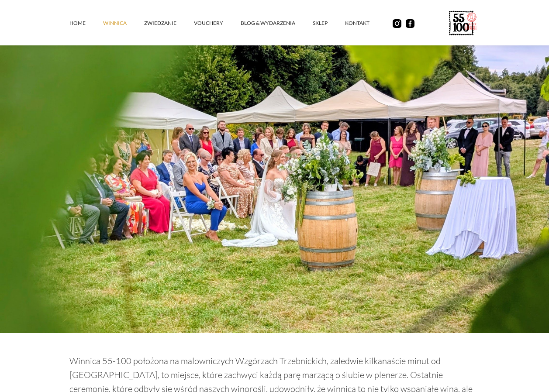  What do you see at coordinates (276, 23) in the screenshot?
I see `a: Blog & Wydarzenia` at bounding box center [276, 23].